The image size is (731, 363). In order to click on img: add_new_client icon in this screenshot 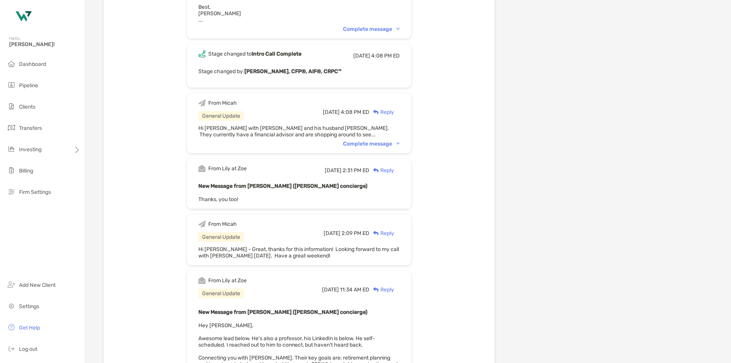, I will do `click(11, 285)`.